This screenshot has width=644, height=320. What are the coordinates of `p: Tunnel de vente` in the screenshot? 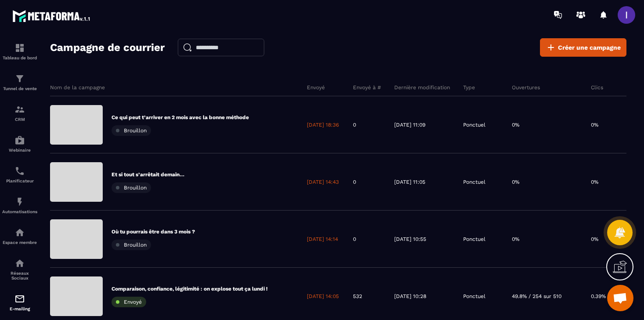 It's located at (20, 89).